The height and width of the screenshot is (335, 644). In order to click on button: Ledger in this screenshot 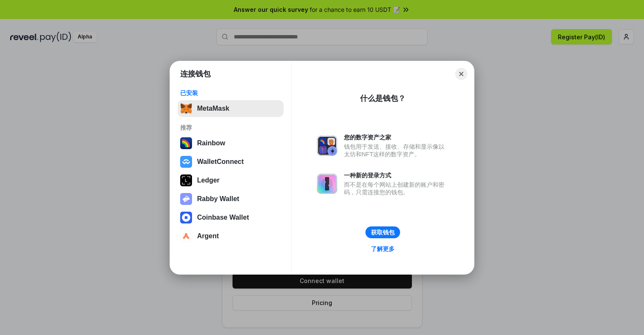, I will do `click(230, 180)`.